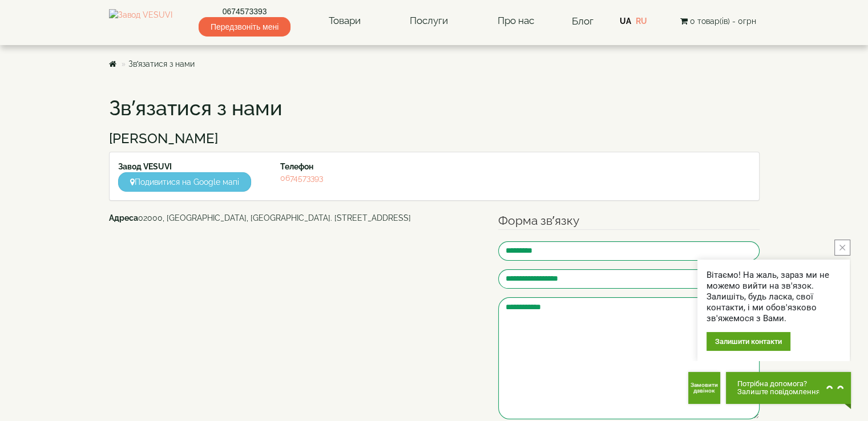  Describe the element at coordinates (748, 341) in the screenshot. I see `div: Залишити контакти` at that location.